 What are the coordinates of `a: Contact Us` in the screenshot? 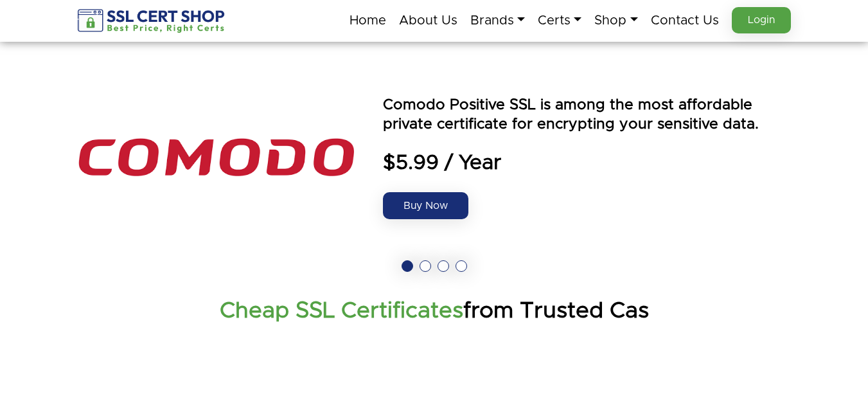 It's located at (685, 20).